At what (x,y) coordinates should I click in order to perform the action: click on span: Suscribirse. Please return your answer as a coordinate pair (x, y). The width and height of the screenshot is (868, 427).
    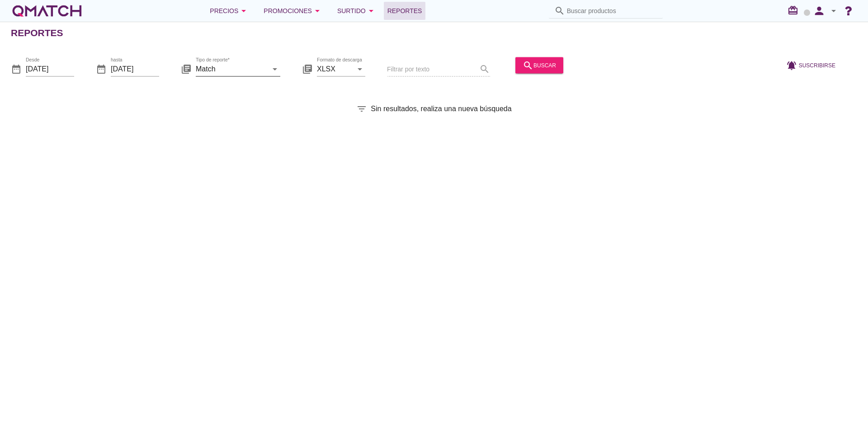
    Looking at the image, I should click on (816, 65).